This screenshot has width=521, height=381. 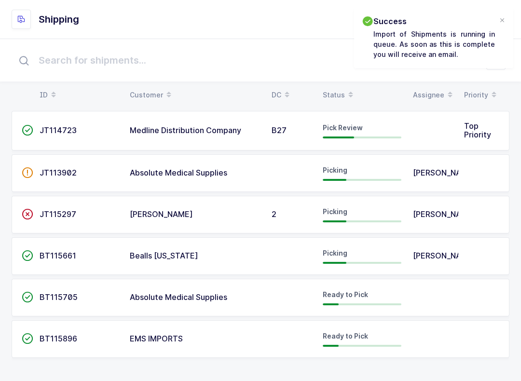 What do you see at coordinates (477, 130) in the screenshot?
I see `span: Top Priority` at bounding box center [477, 130].